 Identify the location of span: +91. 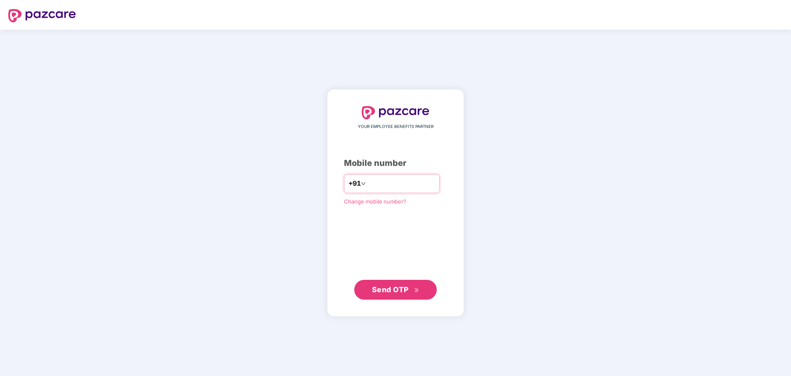
(354, 183).